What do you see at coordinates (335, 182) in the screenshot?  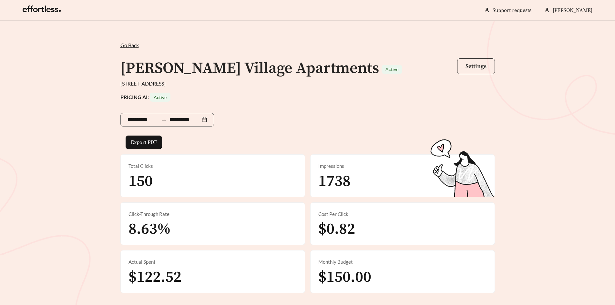 I see `span: 1738` at bounding box center [335, 182].